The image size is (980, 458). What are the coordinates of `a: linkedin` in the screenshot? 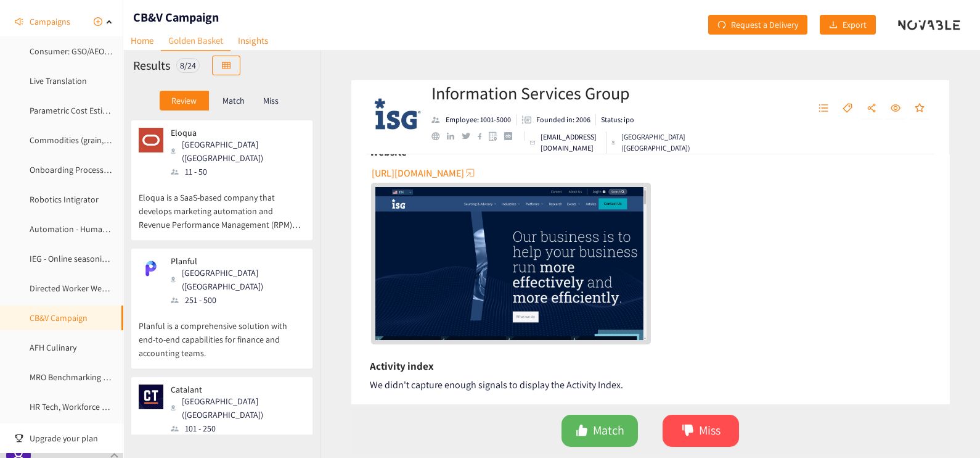 It's located at (455, 136).